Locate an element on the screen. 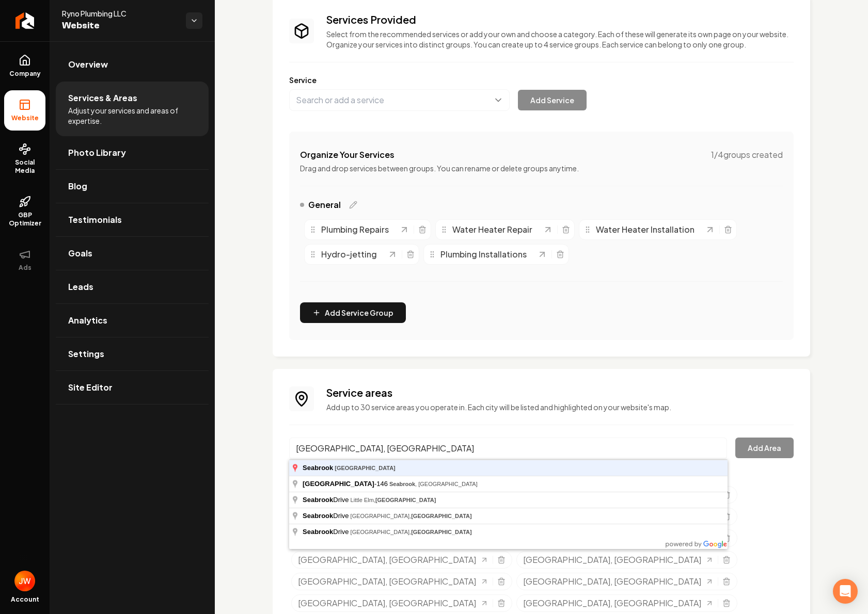 The height and width of the screenshot is (614, 868). span: Ads is located at coordinates (25, 268).